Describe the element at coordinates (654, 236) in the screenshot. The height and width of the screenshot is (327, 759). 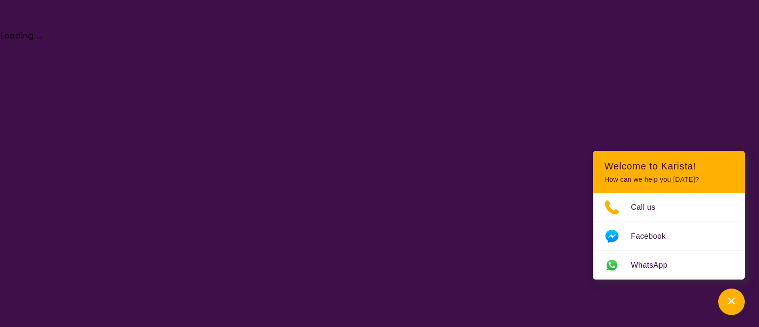
I see `span: Facebook` at that location.